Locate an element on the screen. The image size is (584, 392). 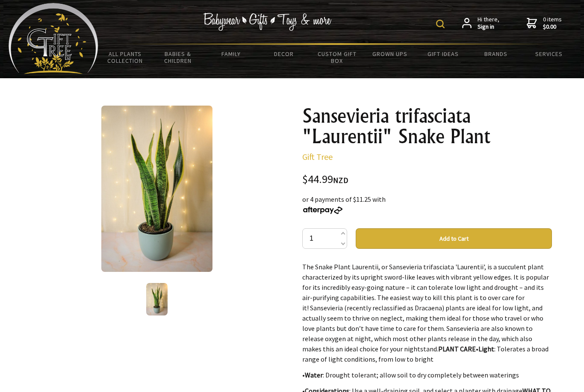
img: Afterpay is located at coordinates (323, 210).